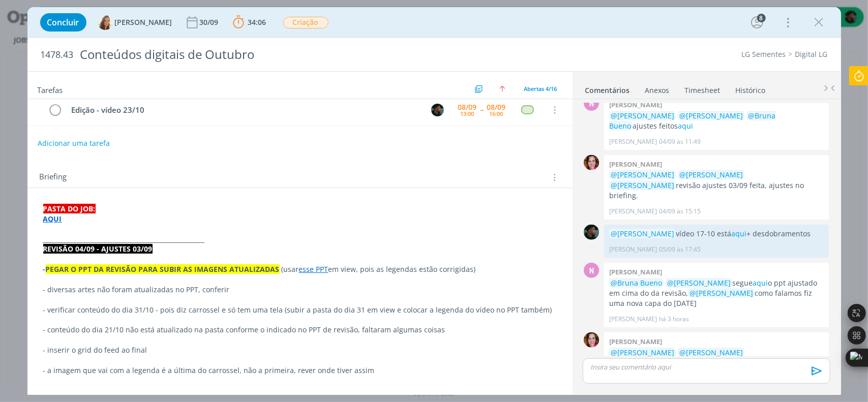 This screenshot has width=868, height=402. I want to click on p: - conteúdo do dia 21/10 não está atualizado na pasta conforme o indicado no PPT de revisão, falta..., so click(300, 330).